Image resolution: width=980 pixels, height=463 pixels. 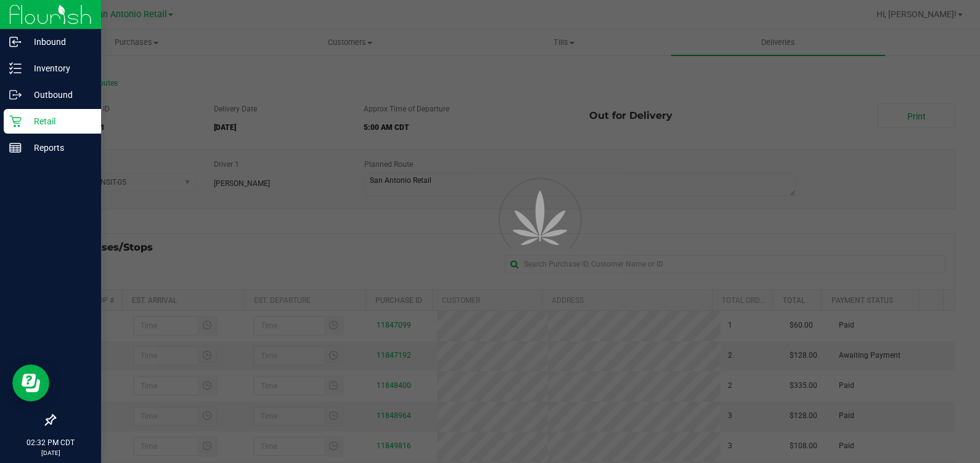 I want to click on p: Retail, so click(x=58, y=121).